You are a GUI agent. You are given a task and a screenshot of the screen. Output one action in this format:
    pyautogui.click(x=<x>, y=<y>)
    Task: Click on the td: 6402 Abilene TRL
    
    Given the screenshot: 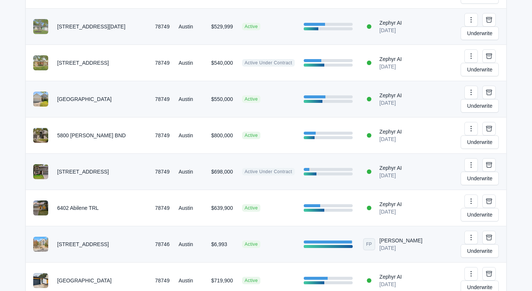 What is the action you would take?
    pyautogui.click(x=102, y=208)
    